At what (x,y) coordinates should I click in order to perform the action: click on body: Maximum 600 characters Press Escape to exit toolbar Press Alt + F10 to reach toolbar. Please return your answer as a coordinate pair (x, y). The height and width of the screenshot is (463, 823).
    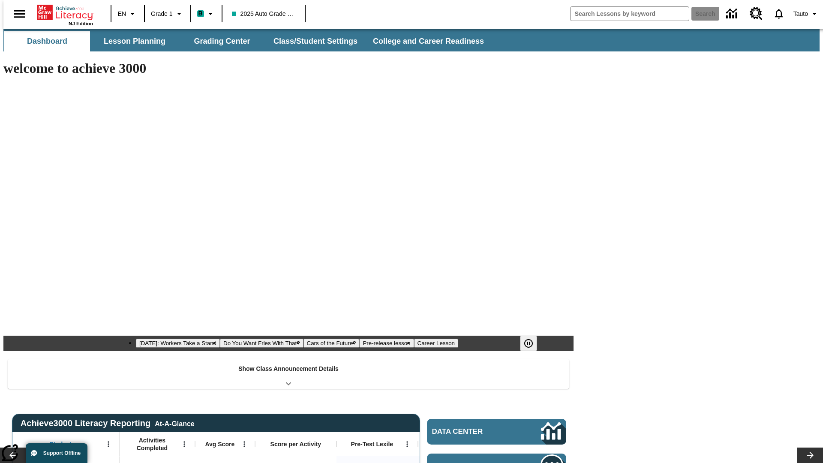
    Looking at the image, I should click on (64, 11).